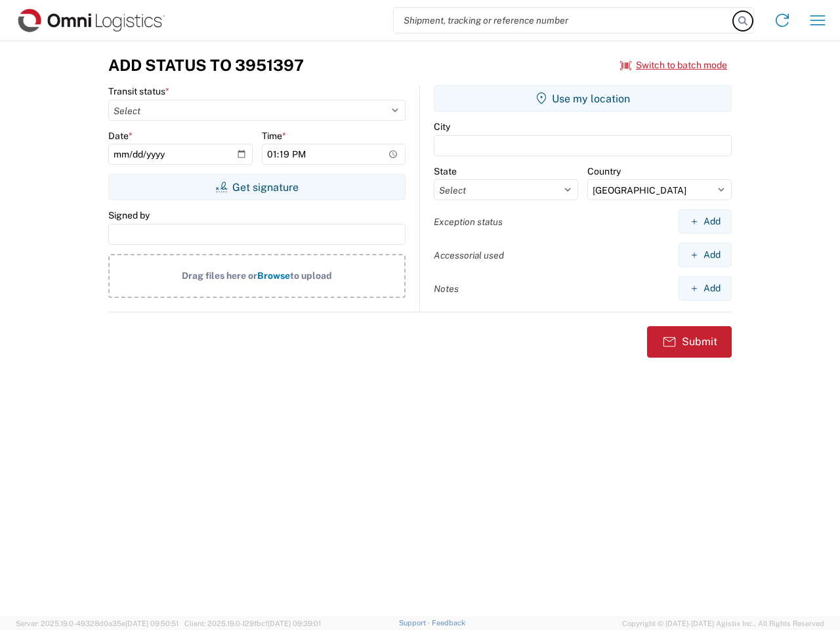 This screenshot has height=630, width=840. Describe the element at coordinates (442, 127) in the screenshot. I see `label: City` at that location.